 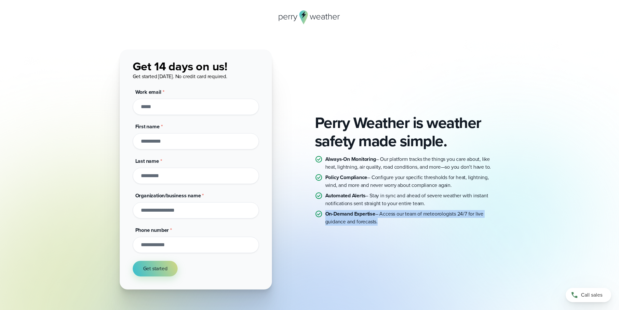 I want to click on strong: On-Demand Expertise, so click(x=351, y=214).